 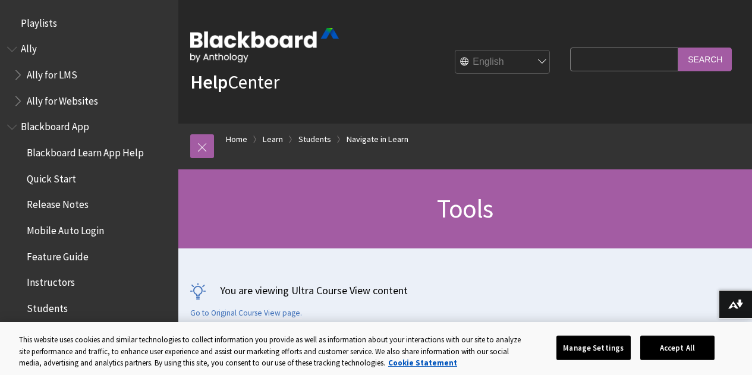 What do you see at coordinates (237, 139) in the screenshot?
I see `a: Home` at bounding box center [237, 139].